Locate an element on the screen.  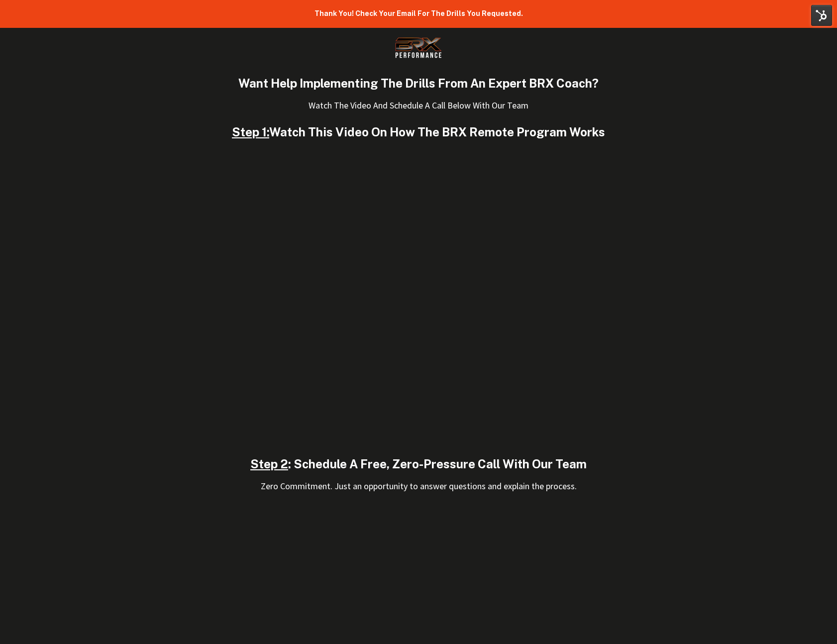
h1: Thank You! Check Your Email For The Drills You Requested. is located at coordinates (418, 14).